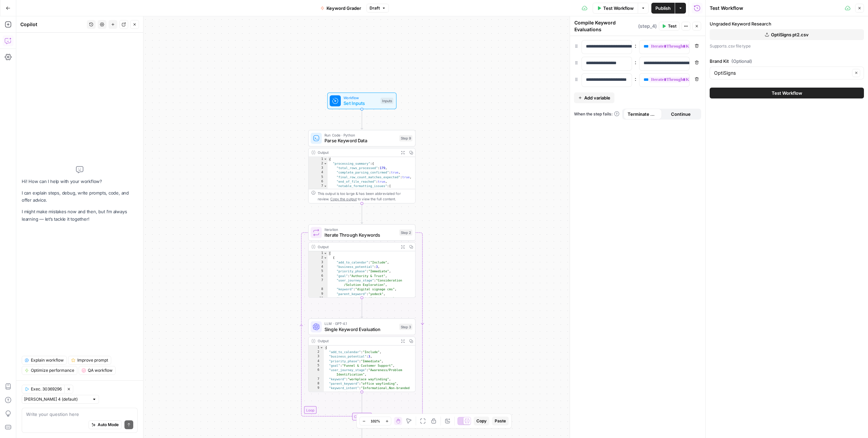 This screenshot has width=868, height=438. What do you see at coordinates (362, 167) in the screenshot?
I see `div: Run Code · PythonParse Keyword DataStep 9Output{ "processing_summary":{ "total_rows_processed":17...` at bounding box center [362, 167].